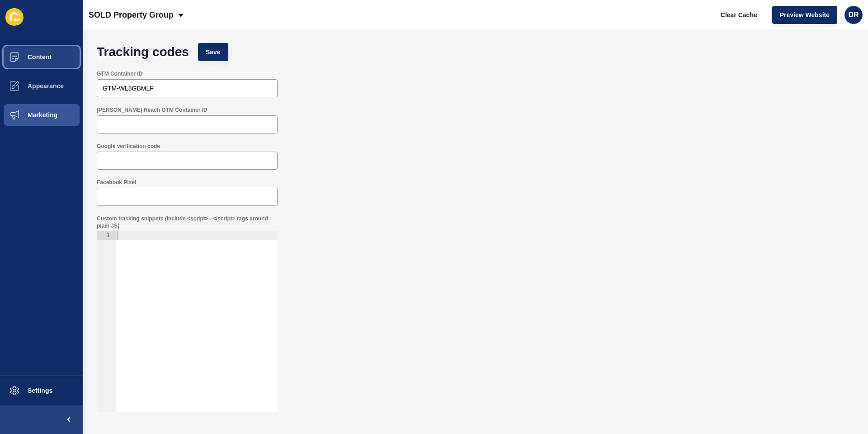  What do you see at coordinates (131, 15) in the screenshot?
I see `p: SOLD Property Group` at bounding box center [131, 15].